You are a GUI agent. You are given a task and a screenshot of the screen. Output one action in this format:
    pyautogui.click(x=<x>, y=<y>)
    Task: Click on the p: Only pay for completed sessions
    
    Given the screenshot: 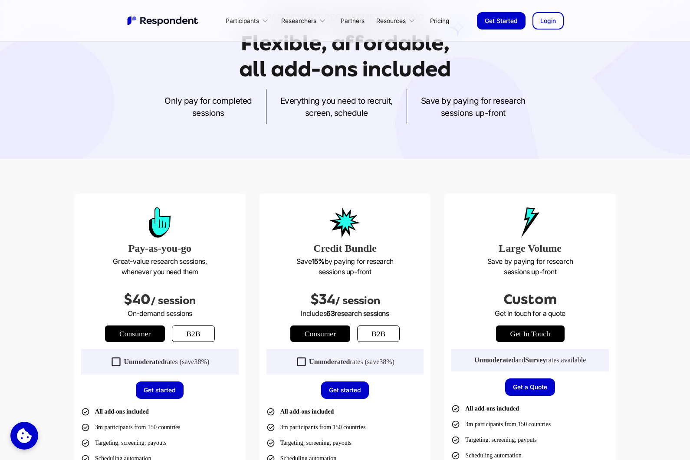 What is the action you would take?
    pyautogui.click(x=208, y=107)
    